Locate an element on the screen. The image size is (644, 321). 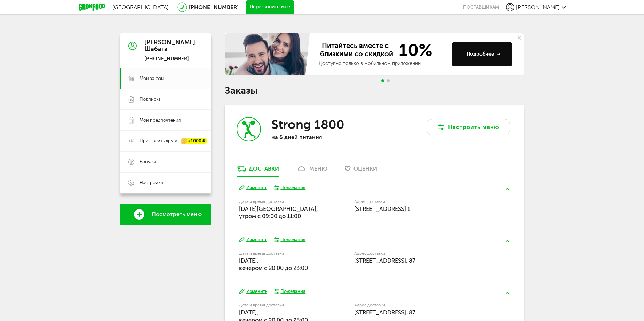
div: меню is located at coordinates (318, 169).